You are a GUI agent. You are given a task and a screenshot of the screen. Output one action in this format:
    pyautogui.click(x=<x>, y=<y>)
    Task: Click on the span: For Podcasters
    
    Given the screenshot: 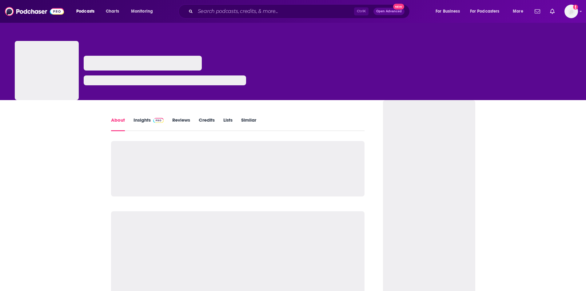 What is the action you would take?
    pyautogui.click(x=485, y=11)
    